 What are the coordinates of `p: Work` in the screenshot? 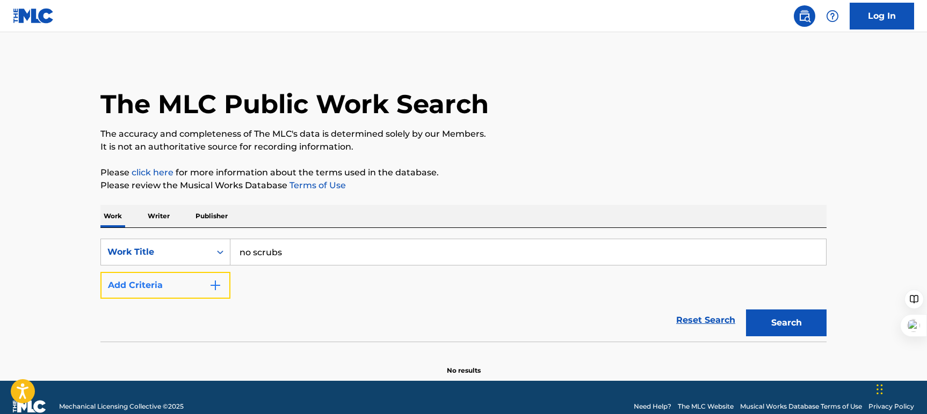 It's located at (113, 216).